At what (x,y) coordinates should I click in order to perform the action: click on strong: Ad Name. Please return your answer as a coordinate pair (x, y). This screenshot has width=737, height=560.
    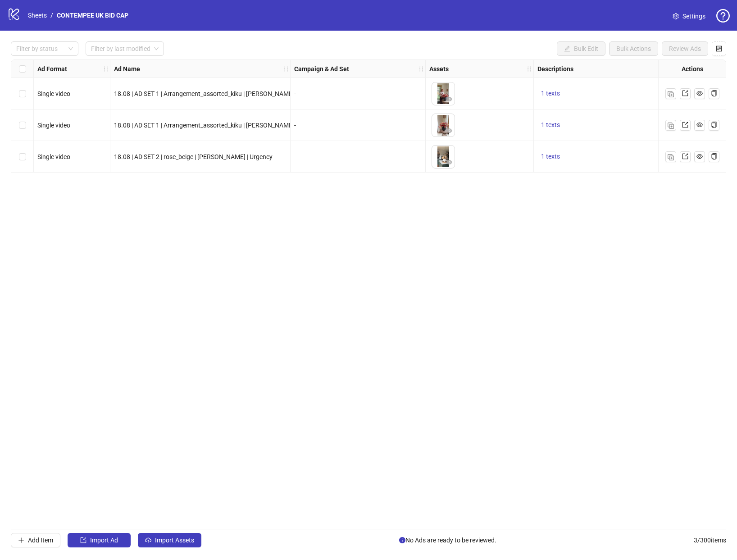
    Looking at the image, I should click on (127, 69).